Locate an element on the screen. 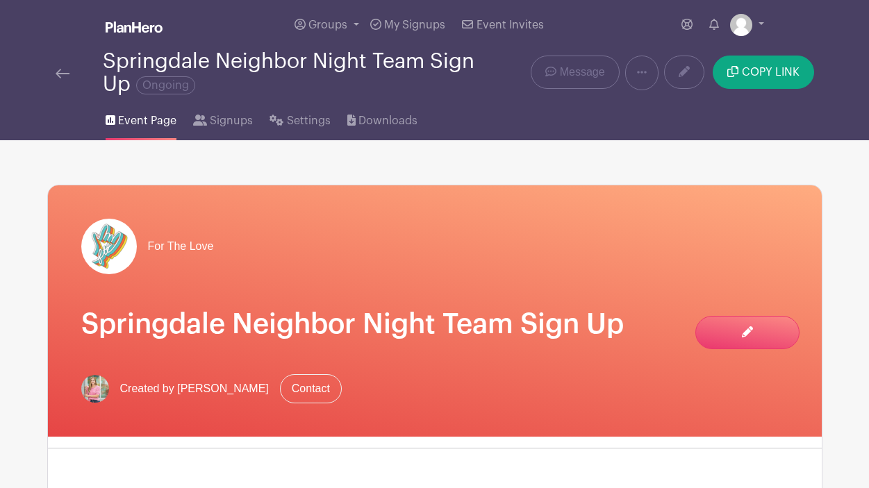 The height and width of the screenshot is (488, 869). img: default-ce2991bfa6775e67f084385cd625a349d9dcbb7a52a09fb2fda1e96e2d18dcdb.png is located at coordinates (741, 25).